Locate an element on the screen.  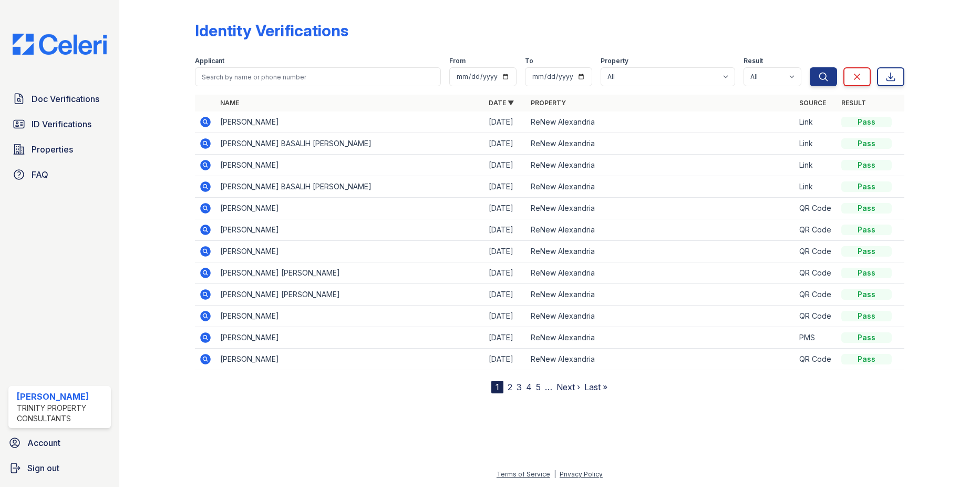
a: Account is located at coordinates (60, 443).